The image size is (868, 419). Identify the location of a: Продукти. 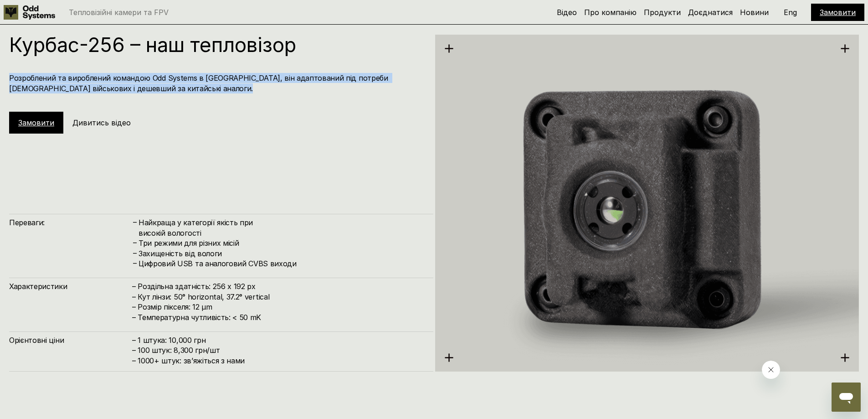
(662, 12).